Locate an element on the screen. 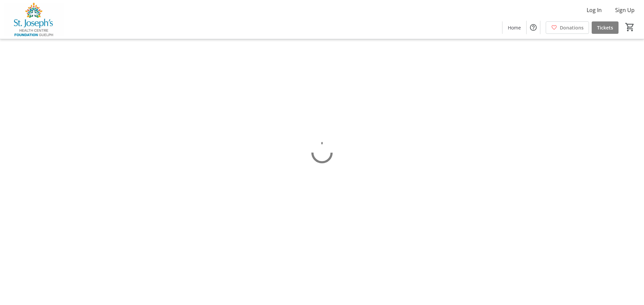 Image resolution: width=644 pixels, height=305 pixels. a: Home is located at coordinates (514, 27).